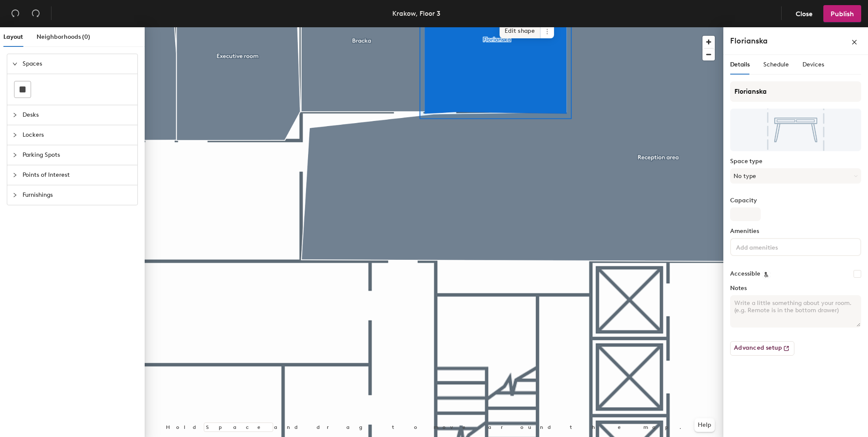  I want to click on span: Spaces, so click(77, 64).